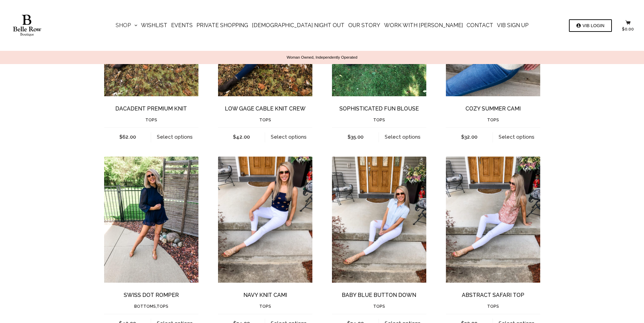  Describe the element at coordinates (379, 108) in the screenshot. I see `a: Sophisticated Fun Blouse` at that location.